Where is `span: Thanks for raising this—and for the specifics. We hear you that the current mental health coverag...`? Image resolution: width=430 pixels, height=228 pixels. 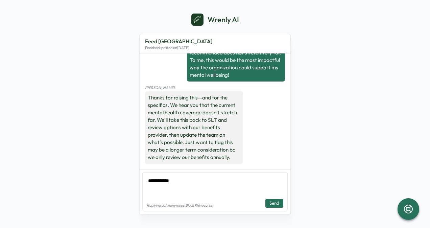
span: Thanks for raising this—and for the specifics. We hear you that the current mental health coverag... is located at coordinates (192, 127).